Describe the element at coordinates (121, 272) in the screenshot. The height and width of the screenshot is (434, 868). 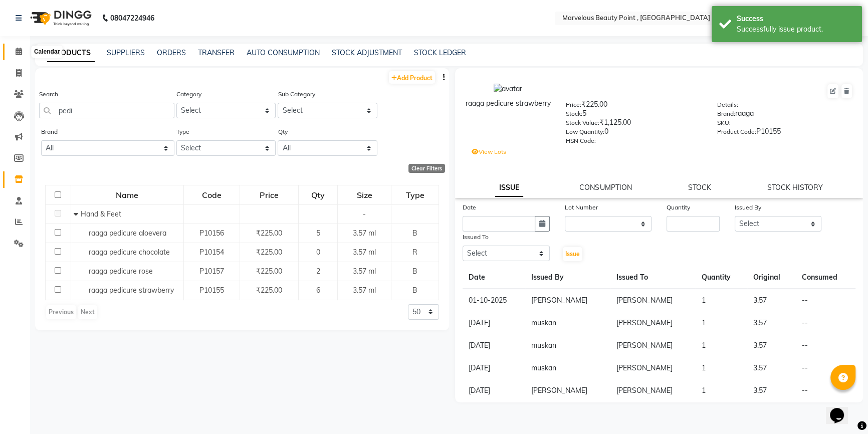
I see `span: raaga pedicure rose` at that location.